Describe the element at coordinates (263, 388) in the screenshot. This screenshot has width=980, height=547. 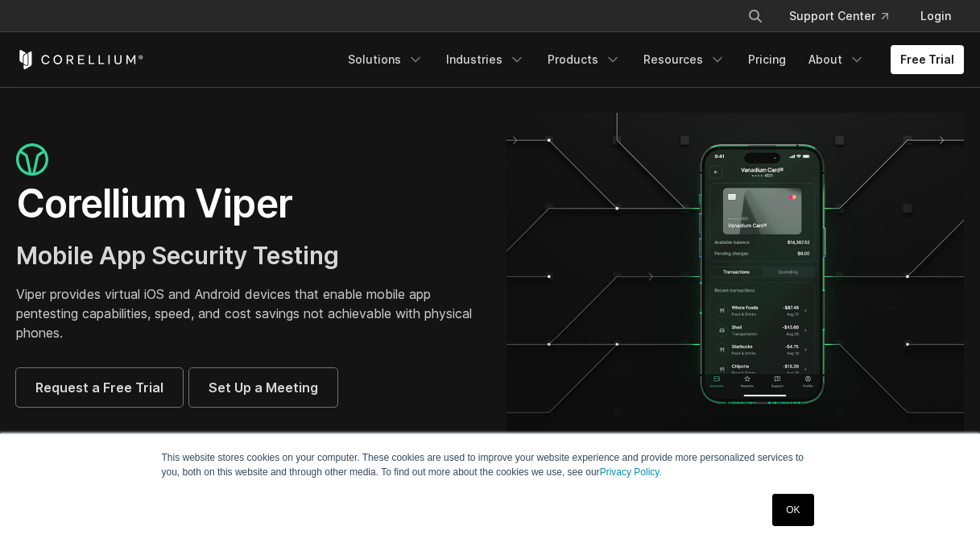
I see `a: Set Up a Meeting` at that location.